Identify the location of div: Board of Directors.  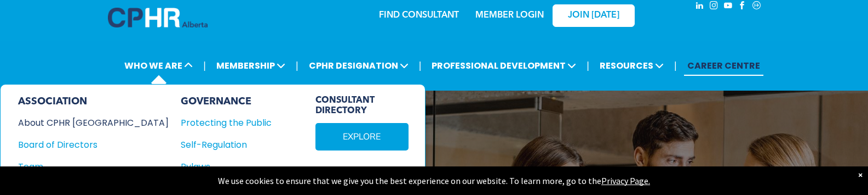
(86, 144).